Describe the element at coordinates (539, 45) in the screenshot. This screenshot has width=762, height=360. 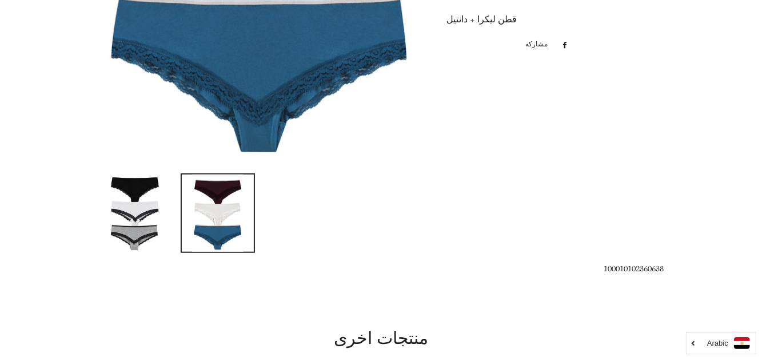
I see `span: مشاركه` at that location.